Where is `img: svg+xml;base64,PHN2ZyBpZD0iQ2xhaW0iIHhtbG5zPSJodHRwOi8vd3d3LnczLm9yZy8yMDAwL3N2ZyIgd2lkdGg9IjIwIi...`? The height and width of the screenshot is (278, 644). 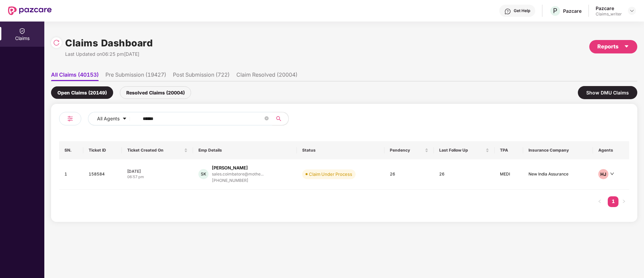
img: svg+xml;base64,PHN2ZyBpZD0iQ2xhaW0iIHhtbG5zPSJodHRwOi8vd3d3LnczLm9yZy8yMDAwL3N2ZyIgd2lkdGg9IjIwIi... is located at coordinates (22, 31).